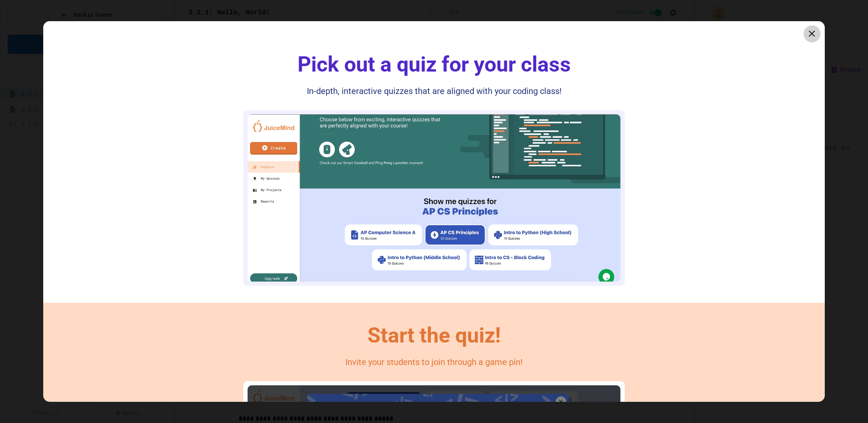 The width and height of the screenshot is (868, 423). I want to click on div: Start the quiz!, so click(434, 336).